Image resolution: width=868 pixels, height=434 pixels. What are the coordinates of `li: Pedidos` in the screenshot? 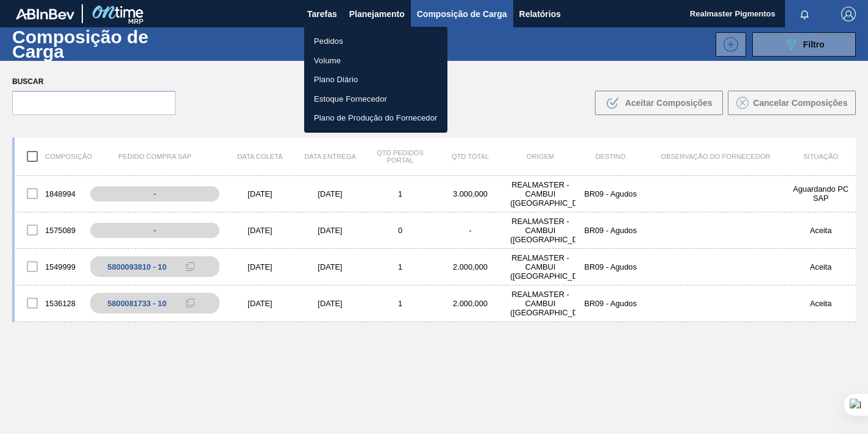 It's located at (375, 42).